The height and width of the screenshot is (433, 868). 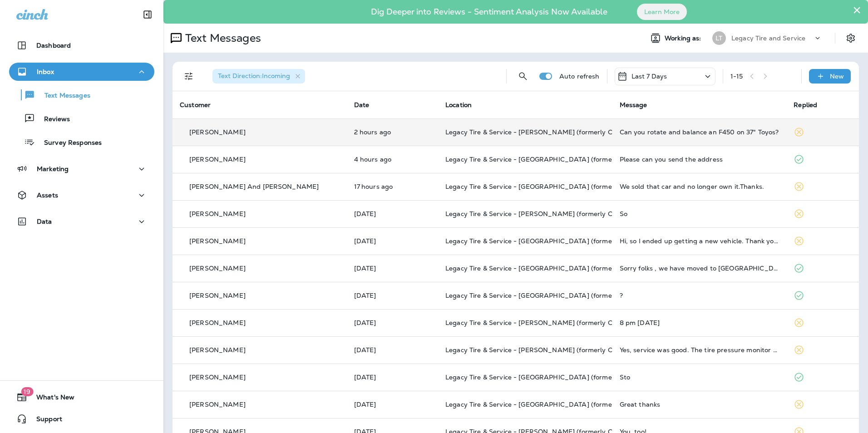 I want to click on button: Dashboard, so click(x=82, y=45).